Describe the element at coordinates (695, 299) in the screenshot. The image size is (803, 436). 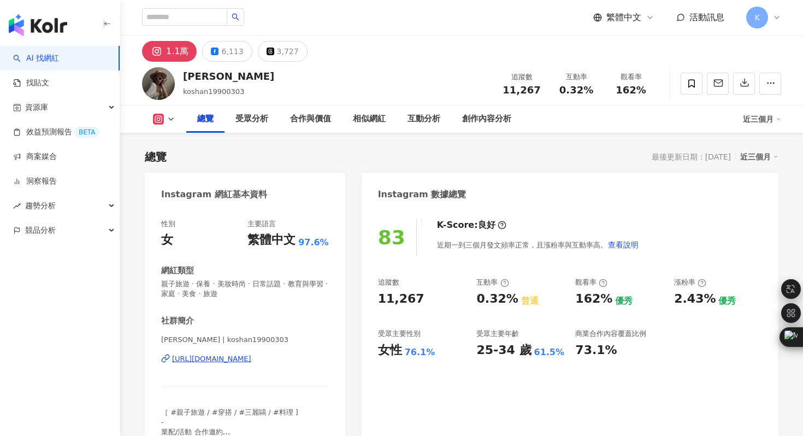
I see `div: 2.43%` at that location.